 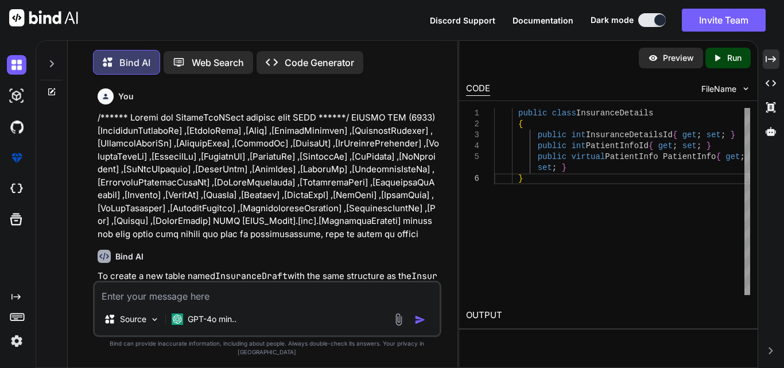 I want to click on p: GPT-4o min.., so click(x=212, y=319).